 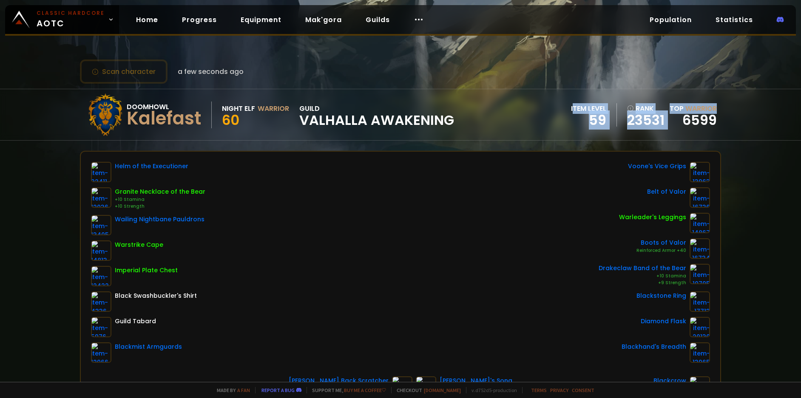 What do you see at coordinates (700, 249) in the screenshot?
I see `img: item-16734` at bounding box center [700, 249].